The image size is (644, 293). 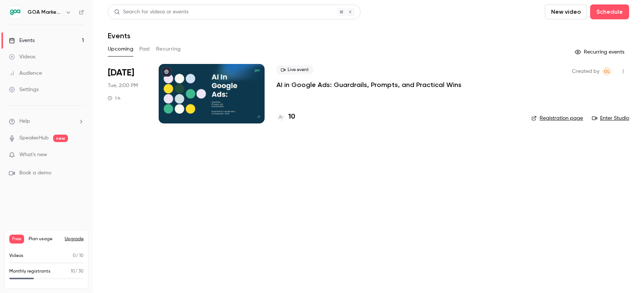 I want to click on a: AI in Google Ads: Guardrails, Prompts, and Practical Wins, so click(x=369, y=85).